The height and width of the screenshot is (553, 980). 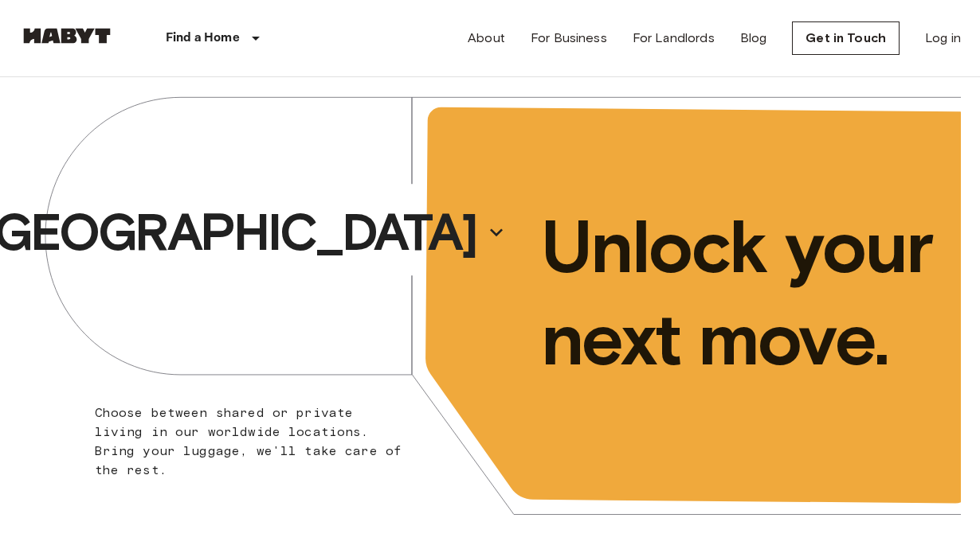 What do you see at coordinates (67, 36) in the screenshot?
I see `img: Habyt` at bounding box center [67, 36].